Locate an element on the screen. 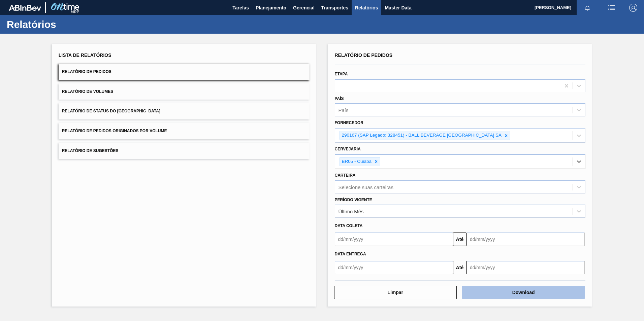 This screenshot has width=644, height=321. div: Último Mês is located at coordinates (351, 211).